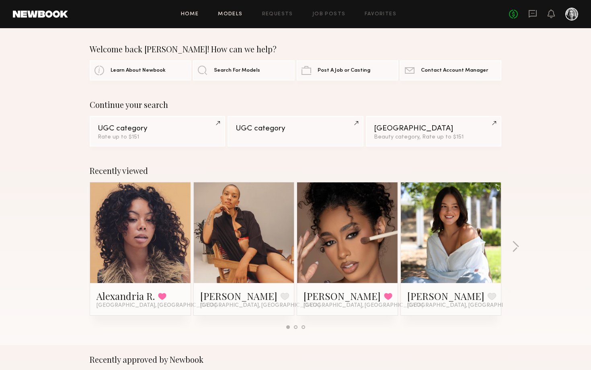 The image size is (591, 370). Describe the element at coordinates (380, 14) in the screenshot. I see `a: Favorites` at that location.